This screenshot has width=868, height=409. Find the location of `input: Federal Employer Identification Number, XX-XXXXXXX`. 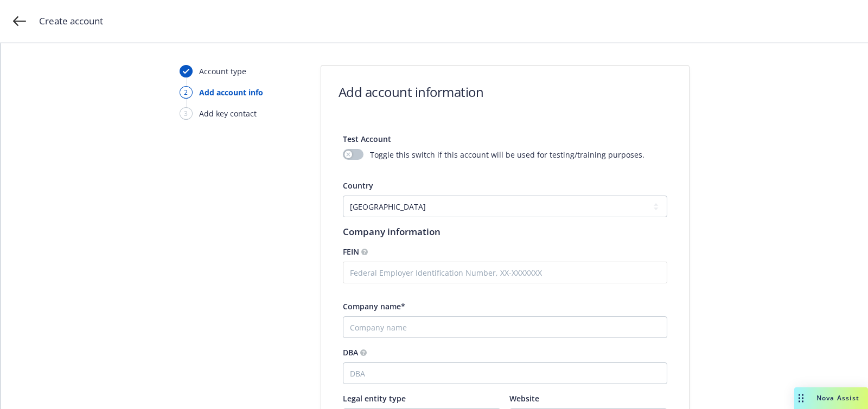

input: Federal Employer Identification Number, XX-XXXXXXX is located at coordinates (505, 272).